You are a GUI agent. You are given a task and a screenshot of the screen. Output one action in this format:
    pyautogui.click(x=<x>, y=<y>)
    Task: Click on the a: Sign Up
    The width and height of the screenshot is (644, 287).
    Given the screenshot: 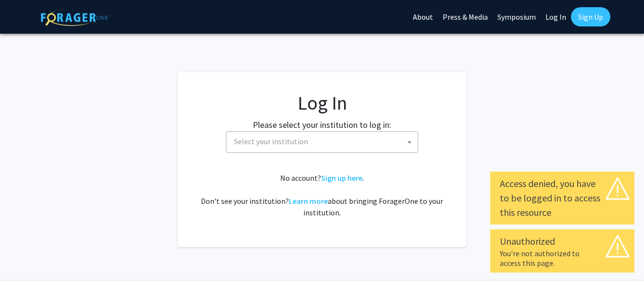 What is the action you would take?
    pyautogui.click(x=591, y=17)
    